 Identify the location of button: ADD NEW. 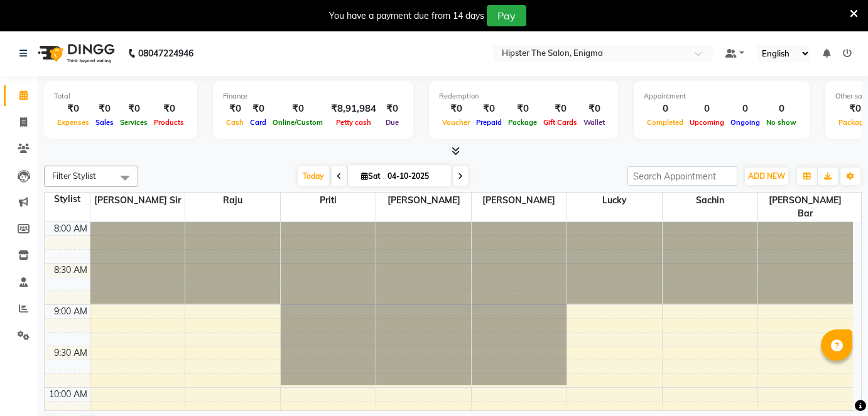
(767, 177).